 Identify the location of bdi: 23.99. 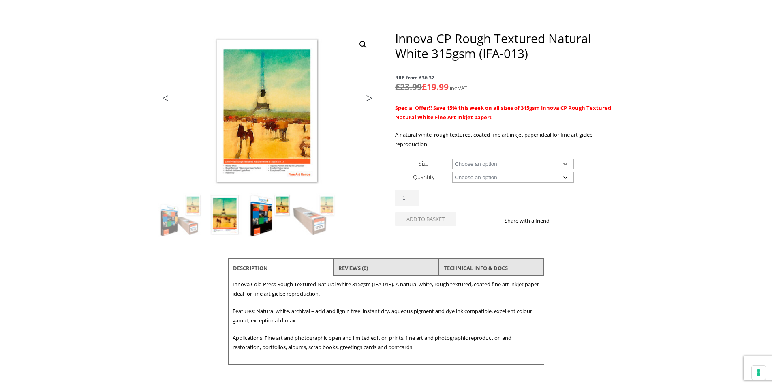
(409, 87).